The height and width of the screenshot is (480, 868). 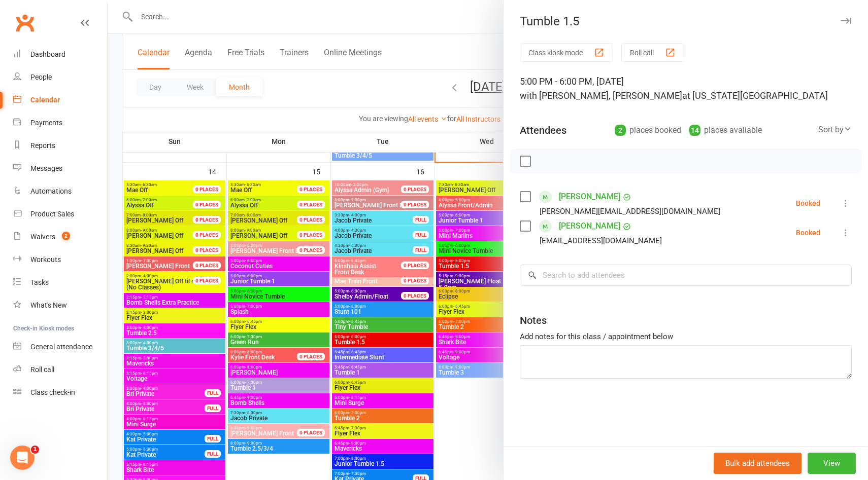 I want to click on a: Automations, so click(x=60, y=191).